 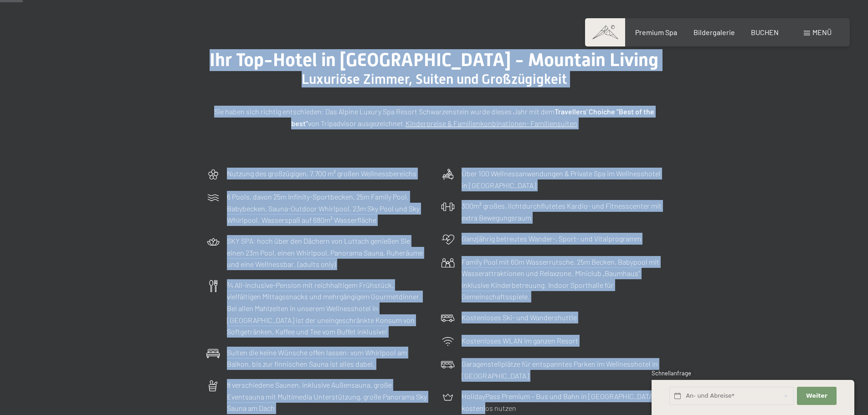 What do you see at coordinates (520, 341) in the screenshot?
I see `p: Kostenloses WLAN im ganzen Resort` at bounding box center [520, 341].